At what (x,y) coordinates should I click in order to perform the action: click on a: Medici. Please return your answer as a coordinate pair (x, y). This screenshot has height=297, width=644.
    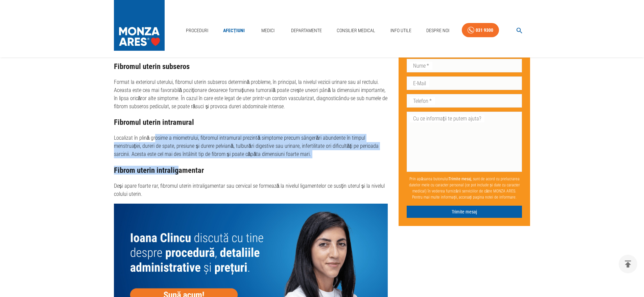
    Looking at the image, I should click on (268, 30).